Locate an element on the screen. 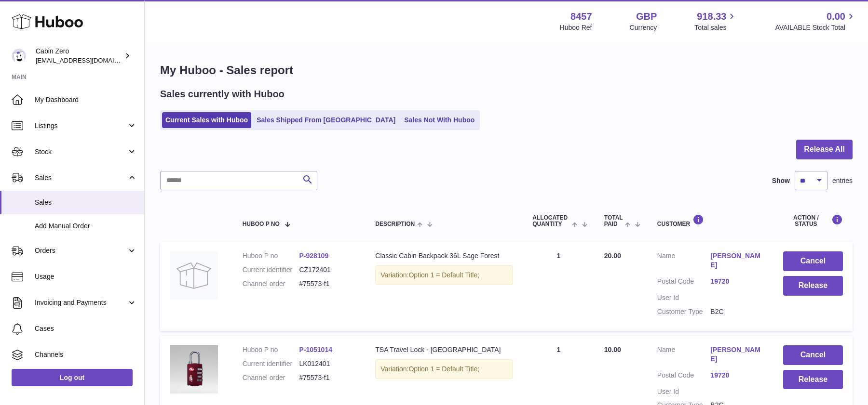 This screenshot has height=405, width=868. dd: CZ172401 is located at coordinates (327, 270).